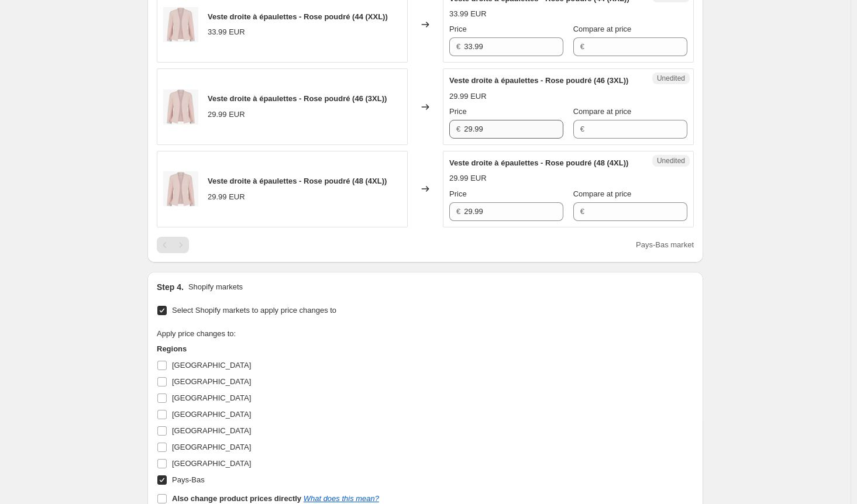 The width and height of the screenshot is (857, 504). What do you see at coordinates (268, 348) in the screenshot?
I see `h3: Regions` at bounding box center [268, 348].